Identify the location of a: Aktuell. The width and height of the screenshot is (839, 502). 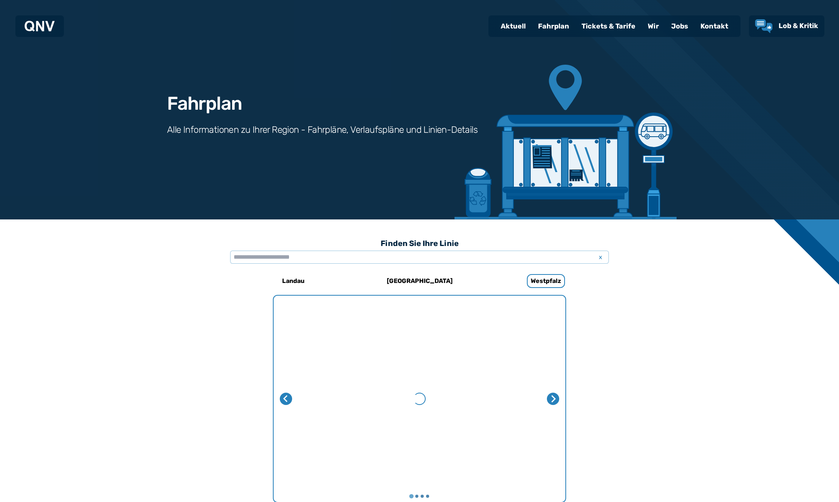
(513, 26).